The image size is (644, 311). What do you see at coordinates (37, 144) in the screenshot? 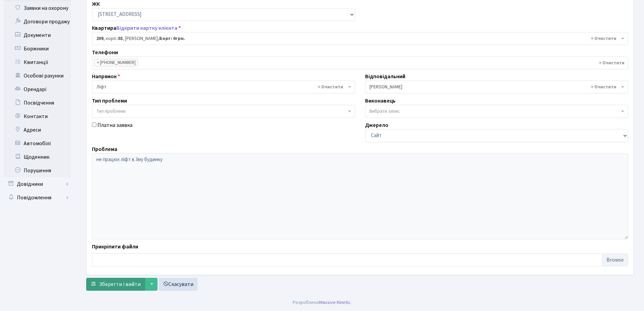
I see `a: Автомобілі` at bounding box center [37, 144].